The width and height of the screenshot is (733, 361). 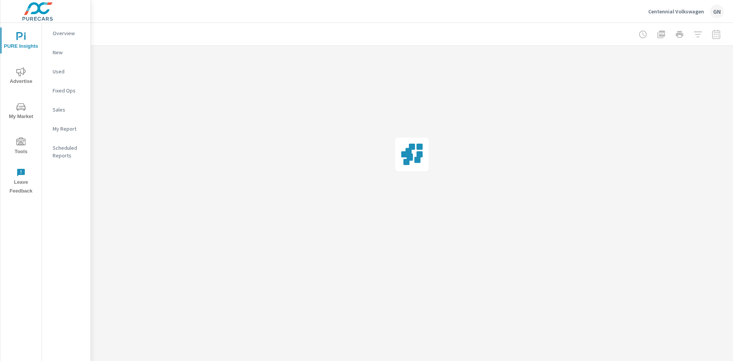 I want to click on span: Advertise, so click(x=21, y=76).